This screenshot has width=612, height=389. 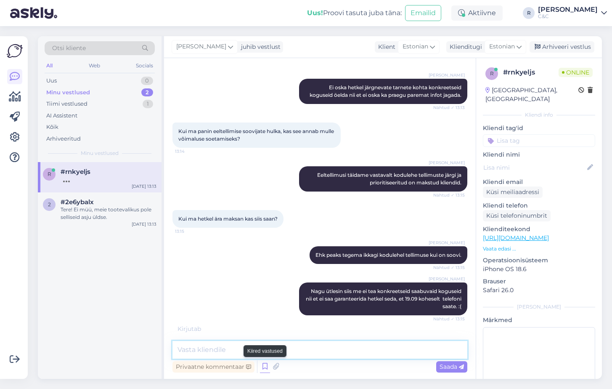 I want to click on div: 2, so click(x=147, y=93).